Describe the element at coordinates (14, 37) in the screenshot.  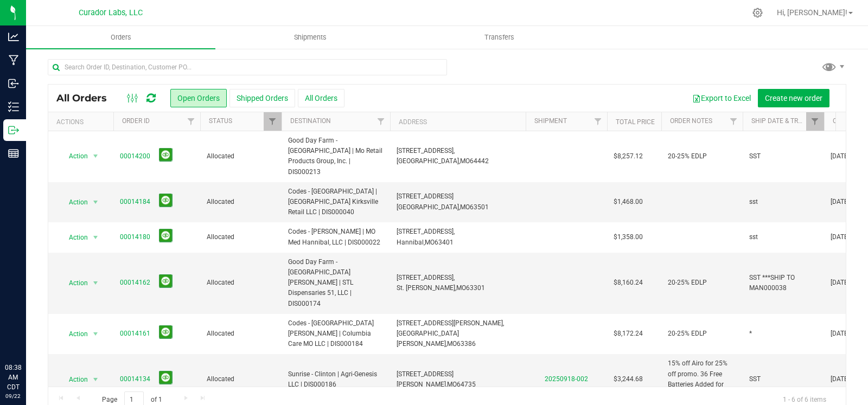
I see `inline-svg: Analytics` at that location.